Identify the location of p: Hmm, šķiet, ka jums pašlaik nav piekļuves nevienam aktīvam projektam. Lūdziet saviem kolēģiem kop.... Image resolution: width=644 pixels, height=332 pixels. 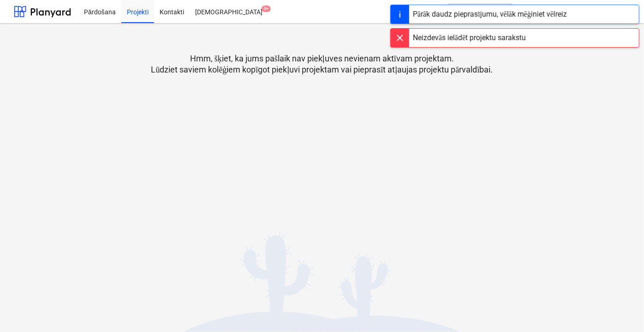
(322, 64).